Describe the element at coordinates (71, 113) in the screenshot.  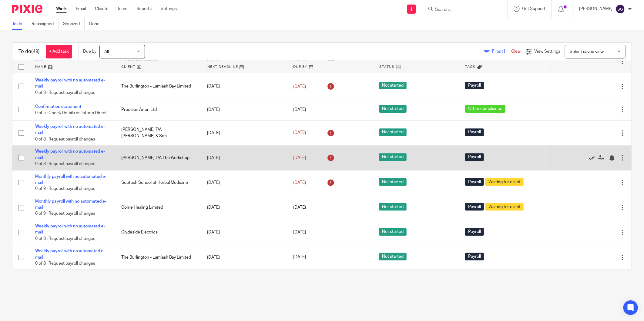
I see `span: 0 of 5 · Check Details on Inform Direct` at that location.